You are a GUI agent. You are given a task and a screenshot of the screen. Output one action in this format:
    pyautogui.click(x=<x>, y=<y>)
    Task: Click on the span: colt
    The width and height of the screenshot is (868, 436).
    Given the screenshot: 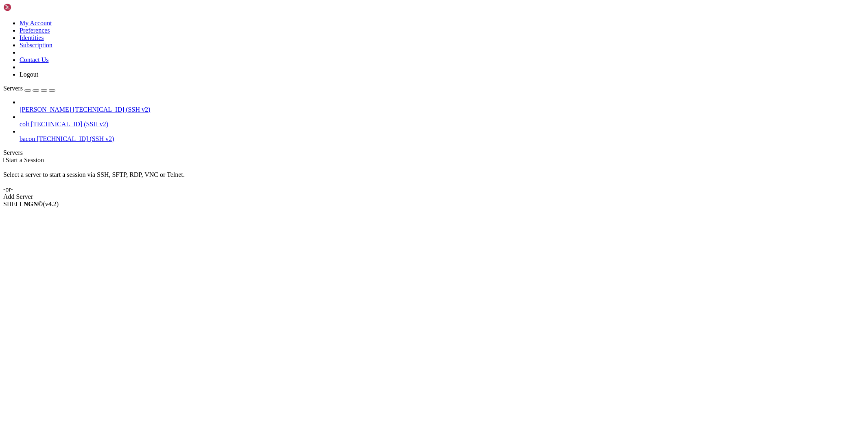 What is the action you would take?
    pyautogui.click(x=25, y=124)
    